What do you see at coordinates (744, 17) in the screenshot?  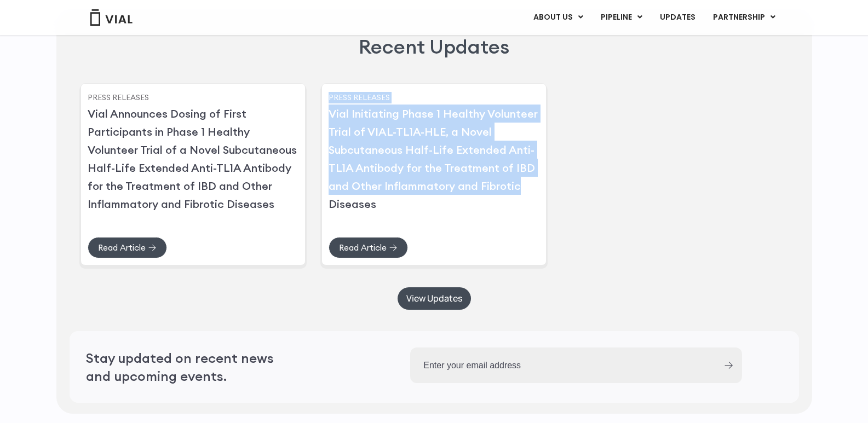 I see `a: PARTNERSHIPMenu Toggle` at bounding box center [744, 17].